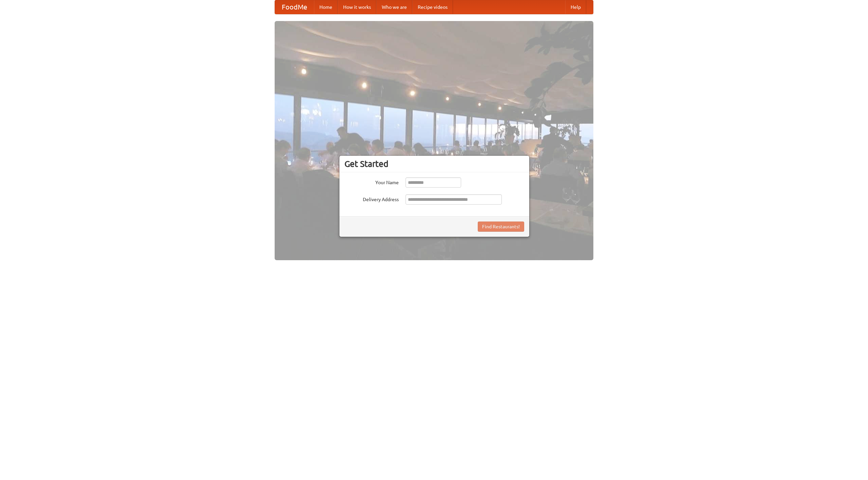 Image resolution: width=868 pixels, height=480 pixels. What do you see at coordinates (357, 7) in the screenshot?
I see `a: How it works` at bounding box center [357, 7].